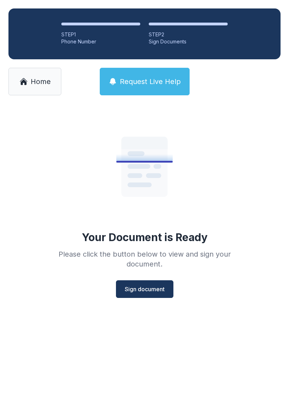 This screenshot has height=401, width=289. I want to click on div: Sign Documents, so click(188, 42).